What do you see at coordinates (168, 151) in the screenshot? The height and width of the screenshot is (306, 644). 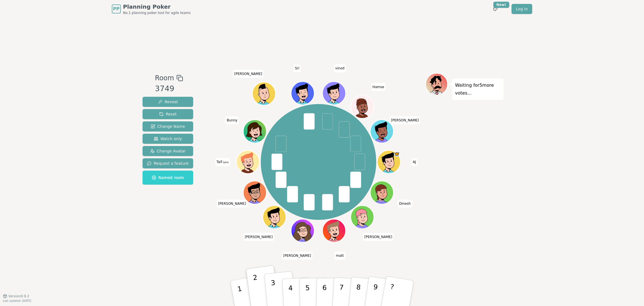 I see `button: Change Avatar` at bounding box center [168, 151].